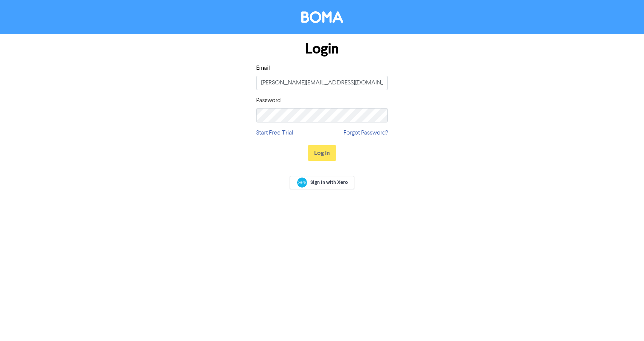 This screenshot has width=644, height=341. I want to click on img: BOMA Logo, so click(322, 17).